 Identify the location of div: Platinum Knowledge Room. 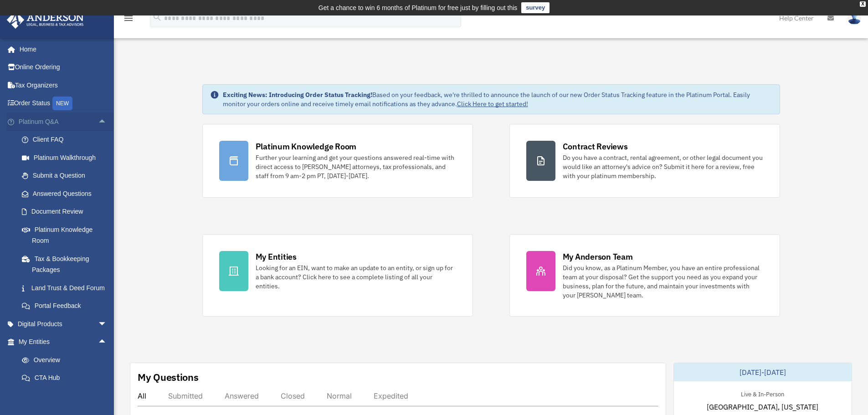
(307, 147).